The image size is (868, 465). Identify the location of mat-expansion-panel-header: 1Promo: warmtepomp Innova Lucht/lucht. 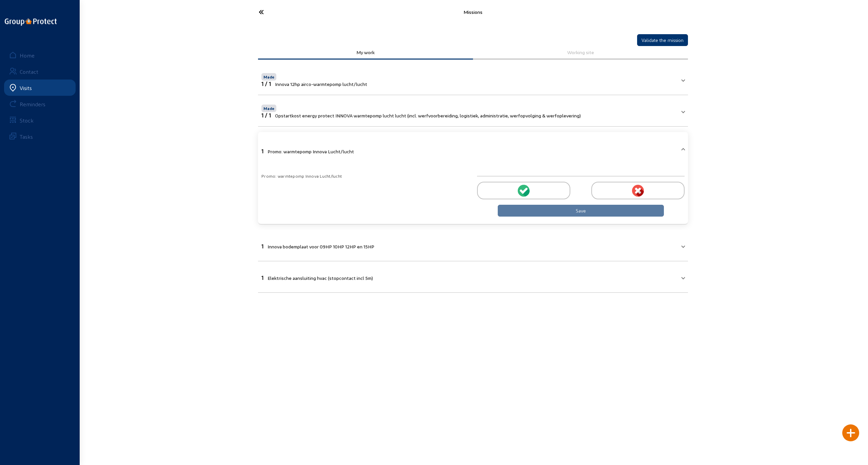
(473, 150).